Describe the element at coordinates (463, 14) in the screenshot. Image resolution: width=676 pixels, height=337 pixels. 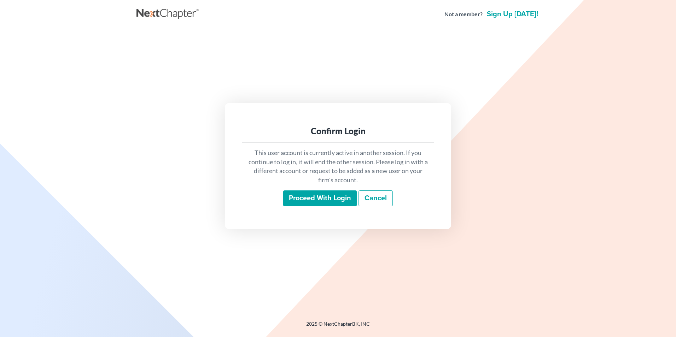
I see `strong: Not a member?` at that location.